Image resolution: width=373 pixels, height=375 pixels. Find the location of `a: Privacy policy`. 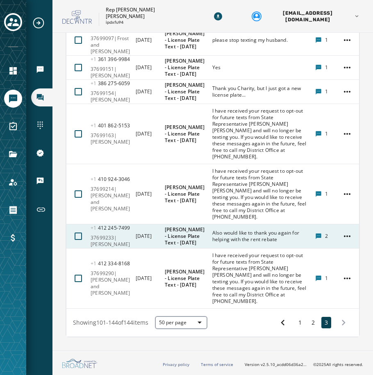

a: Privacy policy is located at coordinates (176, 364).